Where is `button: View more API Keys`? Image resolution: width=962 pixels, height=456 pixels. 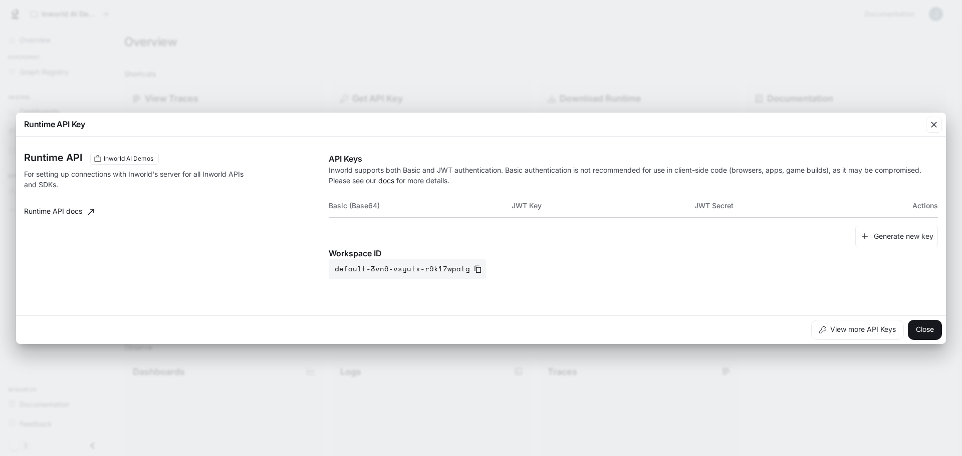 button: View more API Keys is located at coordinates (857, 330).